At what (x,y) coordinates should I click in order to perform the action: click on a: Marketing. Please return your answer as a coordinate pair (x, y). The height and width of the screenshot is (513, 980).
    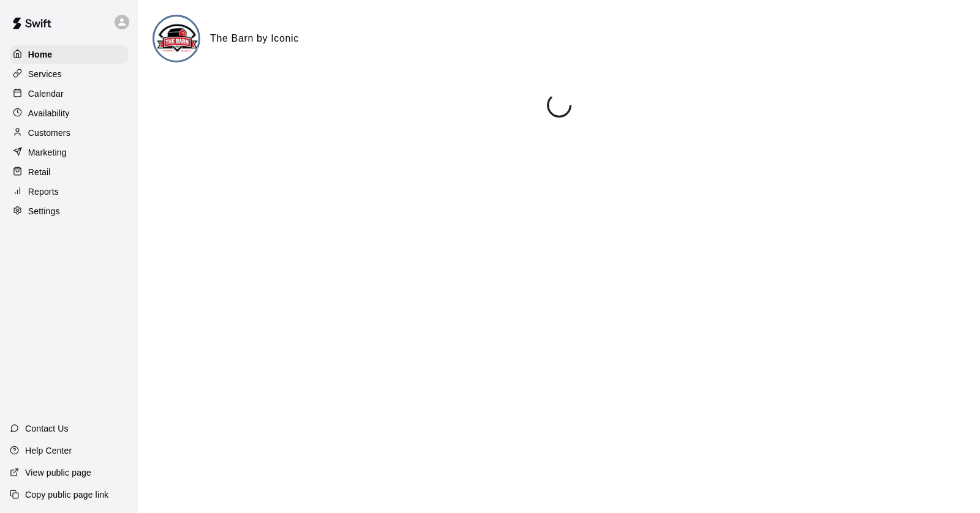
    Looking at the image, I should click on (69, 152).